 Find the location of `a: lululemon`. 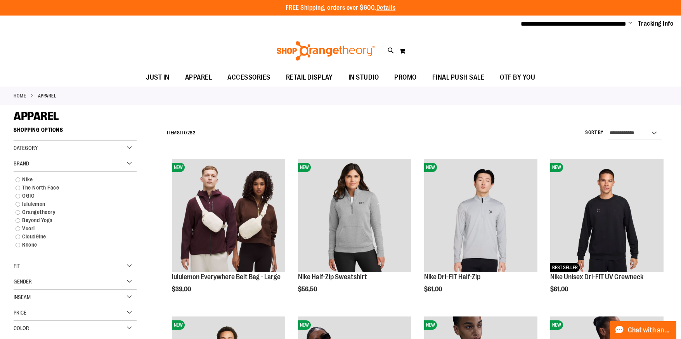

a: lululemon is located at coordinates (71, 204).